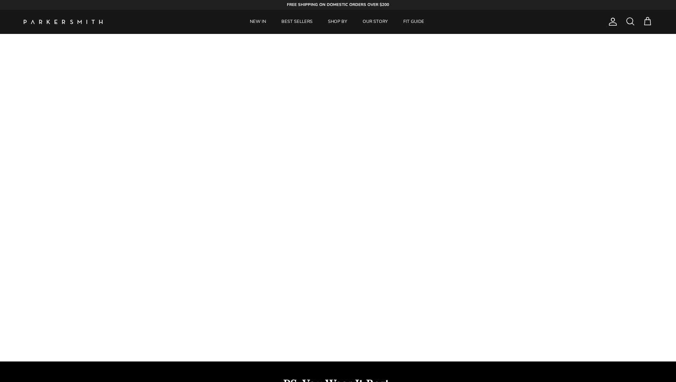  Describe the element at coordinates (413, 22) in the screenshot. I see `a: FIT GUIDE` at that location.